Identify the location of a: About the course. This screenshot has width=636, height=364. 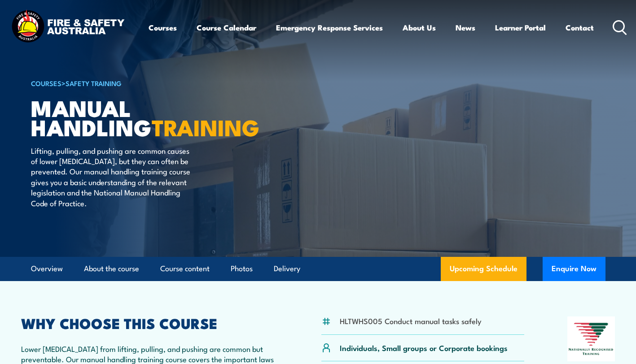
(111, 269).